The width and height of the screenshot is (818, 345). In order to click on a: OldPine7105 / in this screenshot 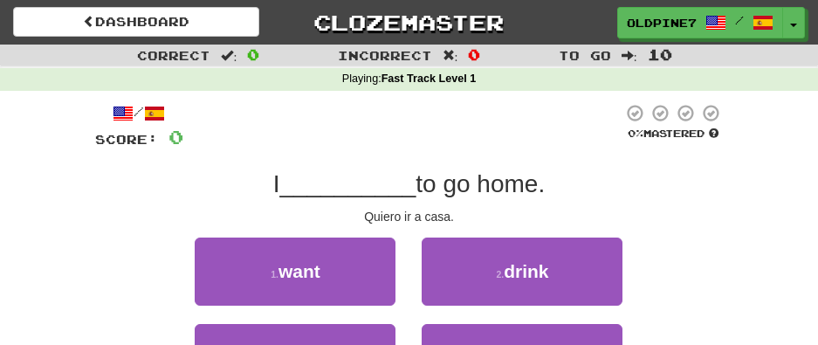, I will do `click(700, 23)`.